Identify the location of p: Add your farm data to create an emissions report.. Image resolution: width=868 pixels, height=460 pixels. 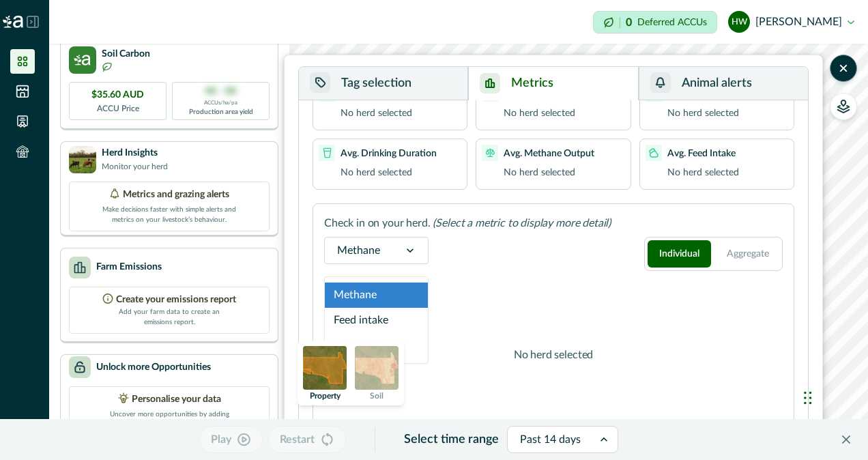
(169, 317).